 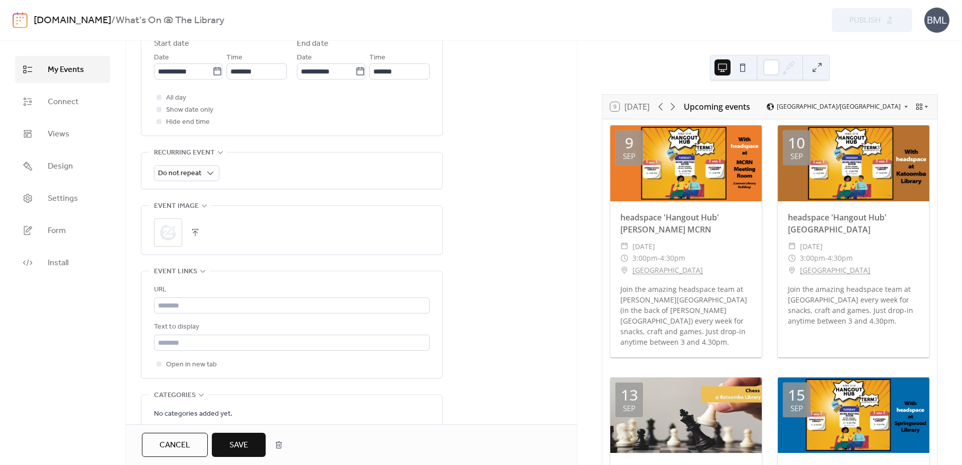 I want to click on a: My Events, so click(x=62, y=69).